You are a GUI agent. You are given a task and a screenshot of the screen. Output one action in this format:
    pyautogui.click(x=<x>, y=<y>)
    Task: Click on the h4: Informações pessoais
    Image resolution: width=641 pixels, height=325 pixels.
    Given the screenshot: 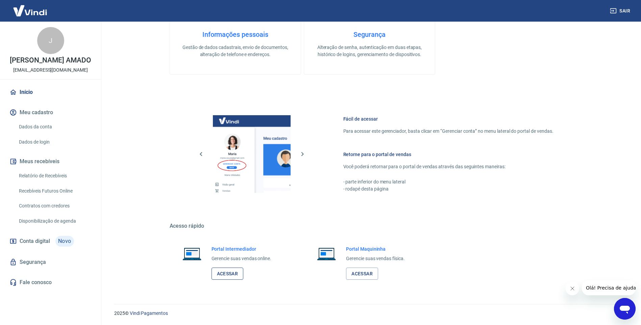 What is the action you would take?
    pyautogui.click(x=235, y=34)
    